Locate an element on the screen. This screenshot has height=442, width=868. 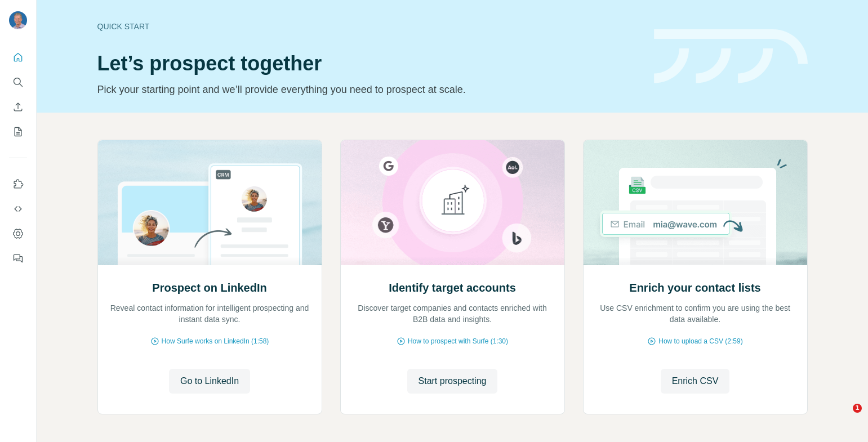
h1: Let’s prospect together is located at coordinates (369, 64).